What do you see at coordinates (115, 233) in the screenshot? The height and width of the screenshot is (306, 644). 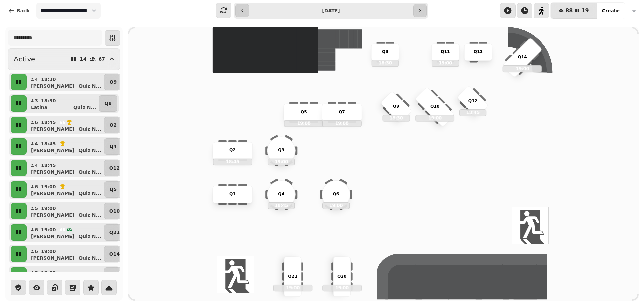 I see `button: Q21` at bounding box center [115, 233].